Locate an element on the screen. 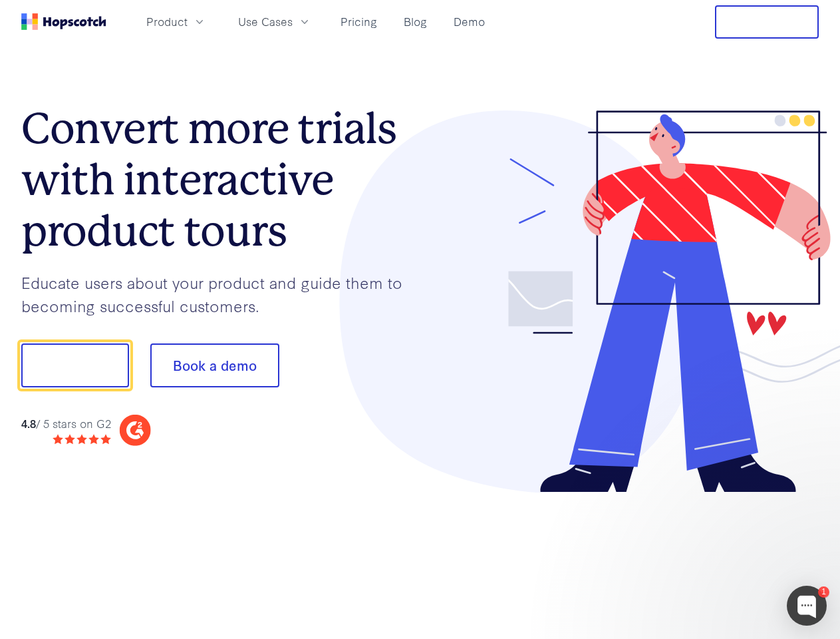 The width and height of the screenshot is (840, 639). button: Product is located at coordinates (176, 21).